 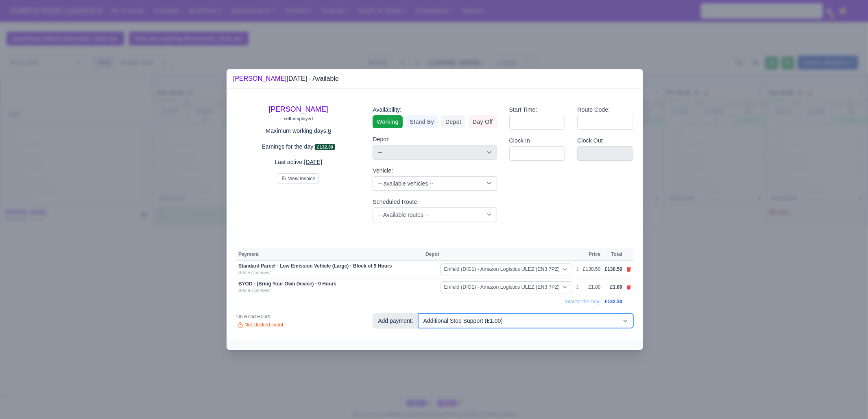 I want to click on p: Last active:, so click(x=298, y=162).